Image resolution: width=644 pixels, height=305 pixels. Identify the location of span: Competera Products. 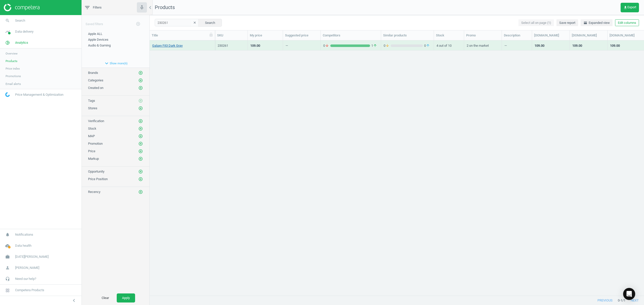
(30, 290).